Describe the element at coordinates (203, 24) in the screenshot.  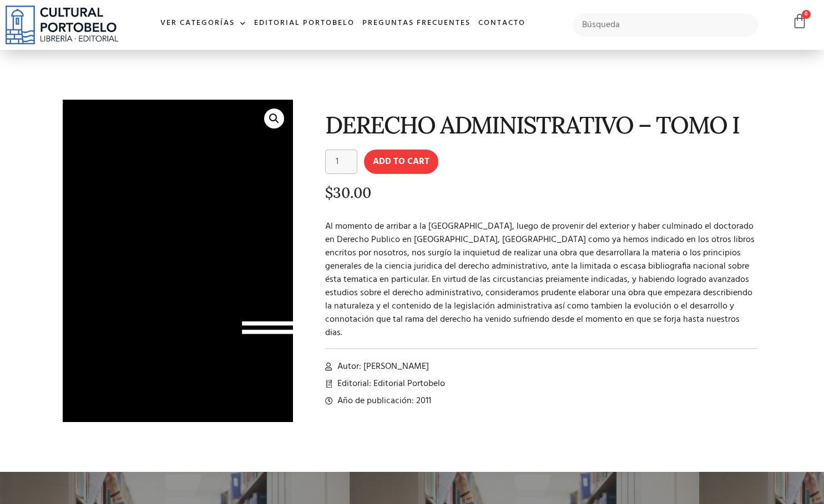
I see `a: Ver Categorías` at that location.